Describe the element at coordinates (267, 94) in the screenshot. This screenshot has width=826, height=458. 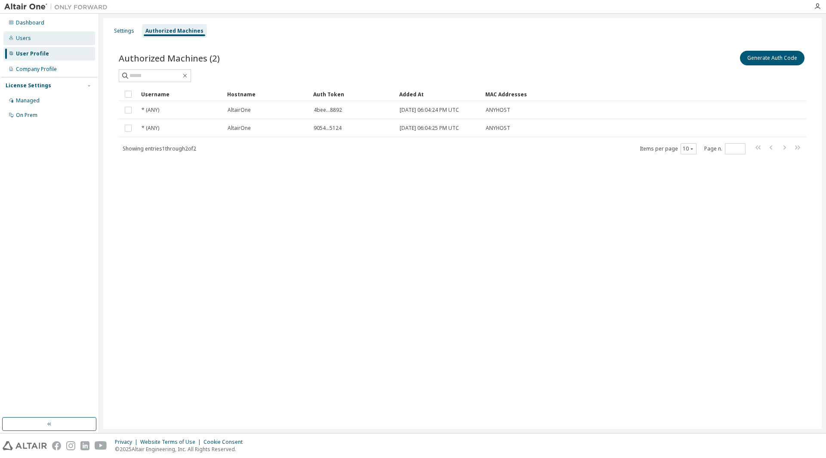
I see `div: Hostname` at that location.